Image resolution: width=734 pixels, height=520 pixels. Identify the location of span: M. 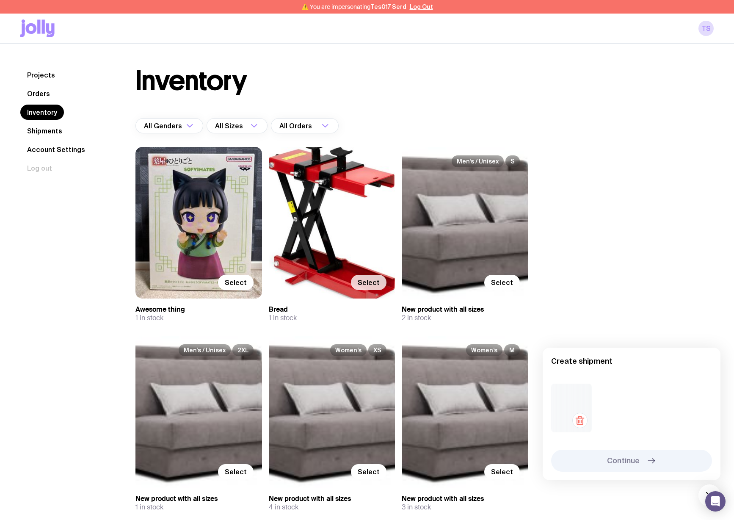
(512, 350).